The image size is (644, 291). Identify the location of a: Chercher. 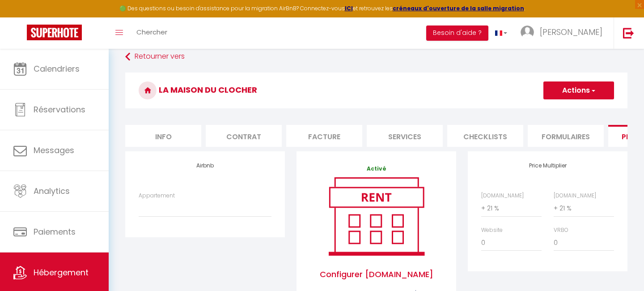
(152, 33).